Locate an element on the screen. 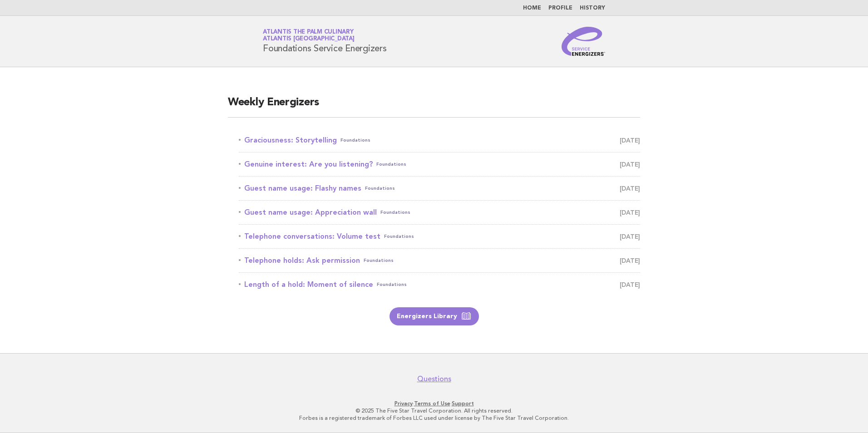 This screenshot has width=868, height=433. p: © 2025 The Five Star Travel Corporation. All rights reserved. is located at coordinates (434, 411).